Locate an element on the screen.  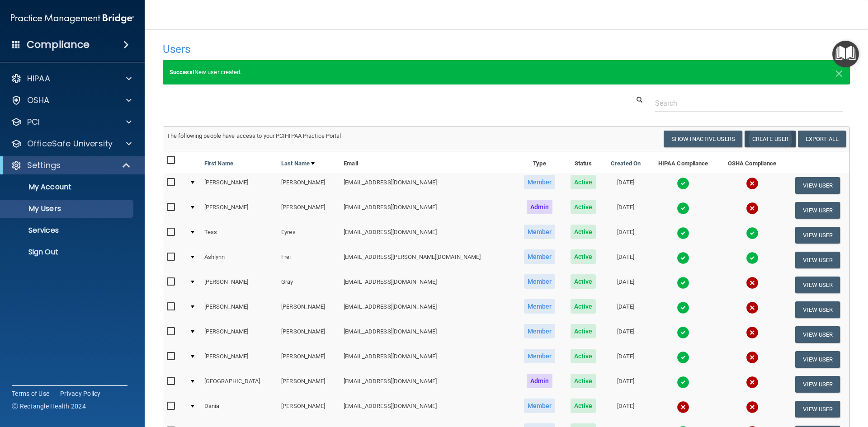
th: Status is located at coordinates (583, 162).